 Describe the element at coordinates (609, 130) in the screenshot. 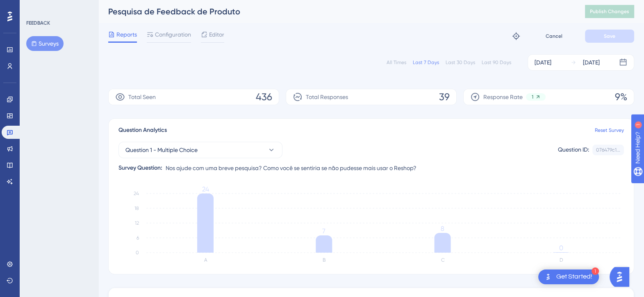

I see `a: Reset Survey` at that location.